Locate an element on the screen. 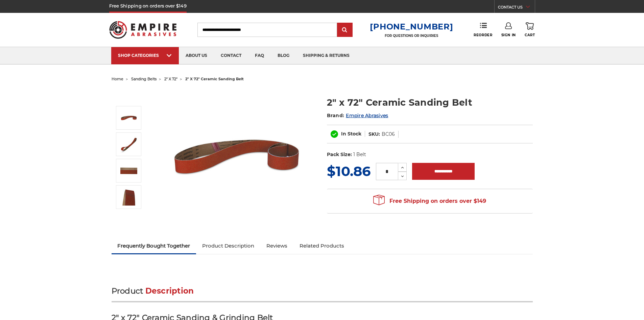 The image size is (644, 320). a: Cart is located at coordinates (530, 30).